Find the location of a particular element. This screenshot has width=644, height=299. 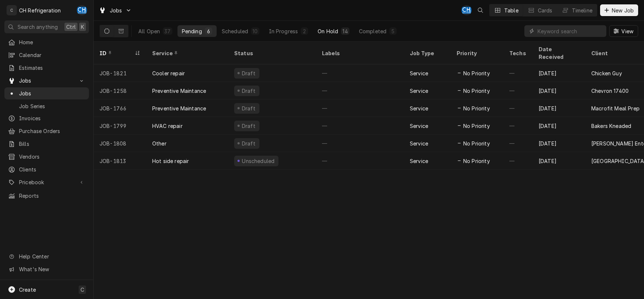

div: Hot side repair is located at coordinates (171, 161).